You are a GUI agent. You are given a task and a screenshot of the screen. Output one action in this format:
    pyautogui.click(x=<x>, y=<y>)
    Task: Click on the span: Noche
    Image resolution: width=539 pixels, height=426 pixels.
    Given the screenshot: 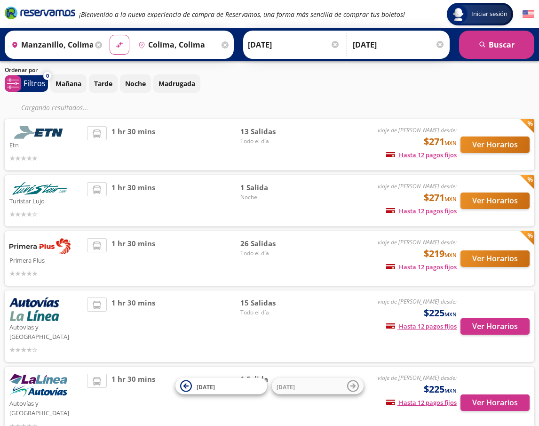 What is the action you would take?
    pyautogui.click(x=273, y=197)
    